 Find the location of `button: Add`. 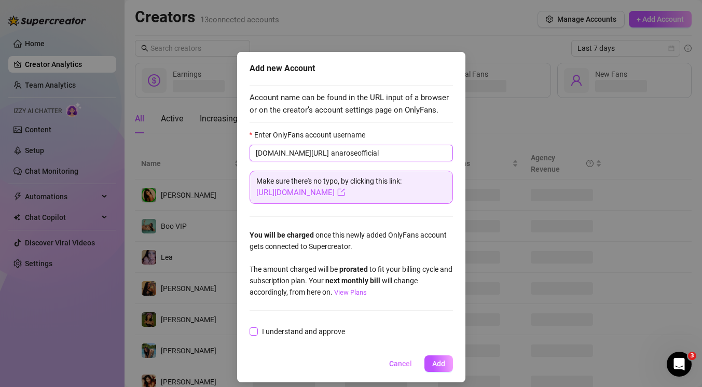

button: Add is located at coordinates (438, 364).